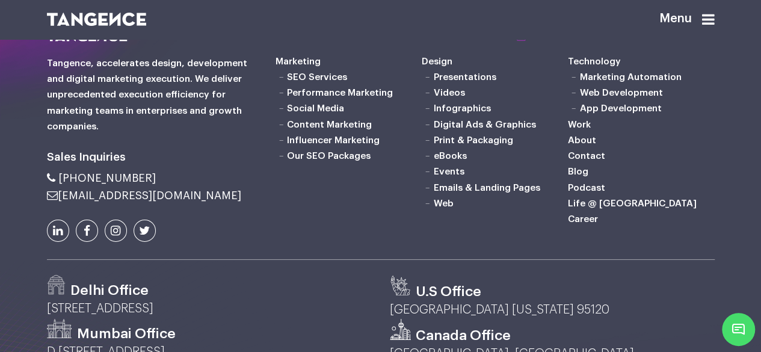 The height and width of the screenshot is (352, 761). What do you see at coordinates (109, 290) in the screenshot?
I see `h3: Delhi Office` at bounding box center [109, 290].